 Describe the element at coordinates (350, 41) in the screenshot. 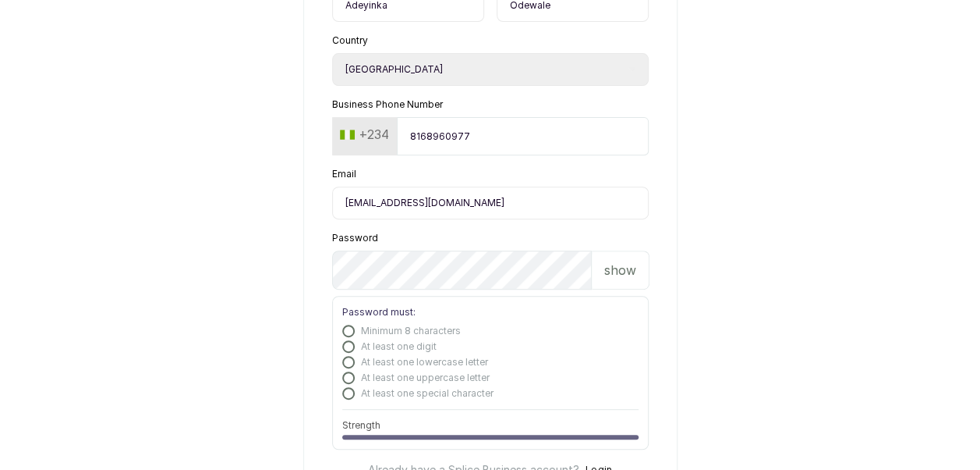

I see `label: Country` at that location.